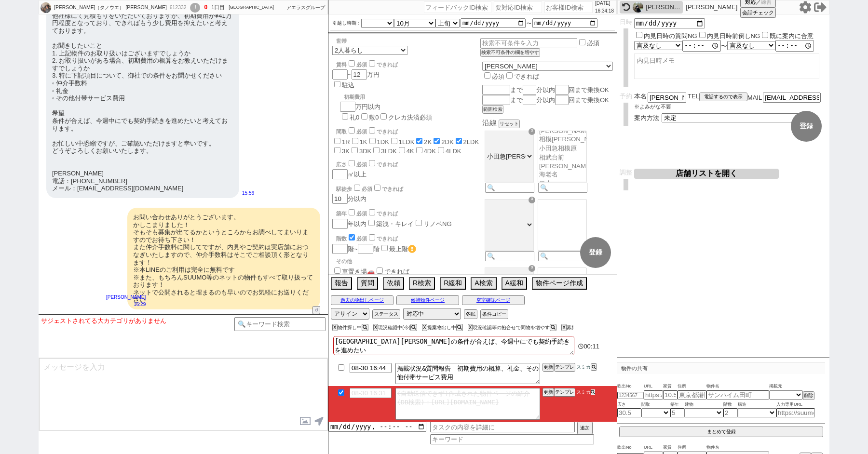  I want to click on span: ※よみがな不要, so click(652, 107).